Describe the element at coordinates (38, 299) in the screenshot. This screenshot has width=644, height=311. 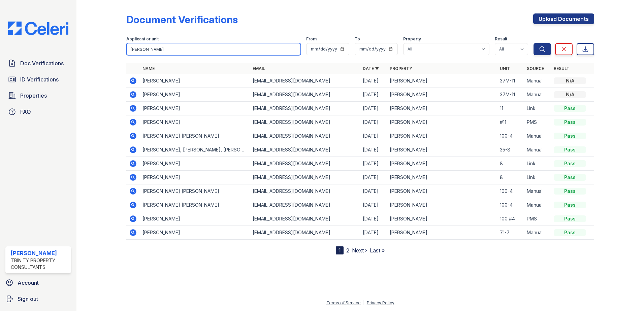
I see `button: Sign out` at that location.